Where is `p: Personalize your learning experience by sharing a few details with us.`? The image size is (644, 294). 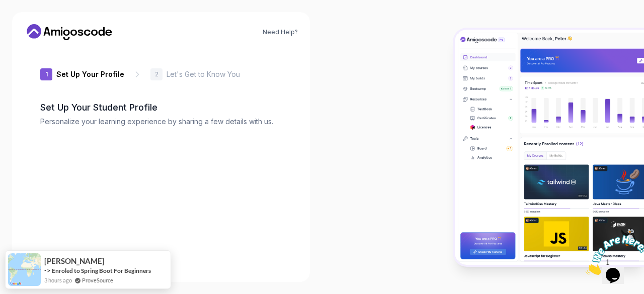
p: Personalize your learning experience by sharing a few details with us. is located at coordinates (161, 122).